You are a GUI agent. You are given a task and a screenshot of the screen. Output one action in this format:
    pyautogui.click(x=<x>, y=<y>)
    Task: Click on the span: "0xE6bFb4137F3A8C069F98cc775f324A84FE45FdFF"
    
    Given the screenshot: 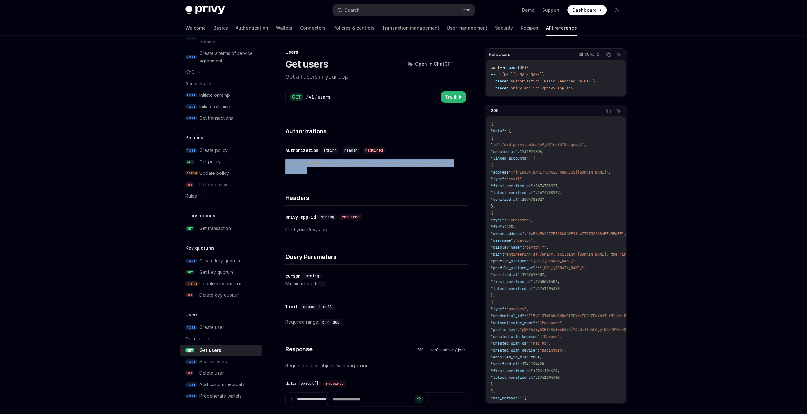 What is the action you would take?
    pyautogui.click(x=575, y=234)
    